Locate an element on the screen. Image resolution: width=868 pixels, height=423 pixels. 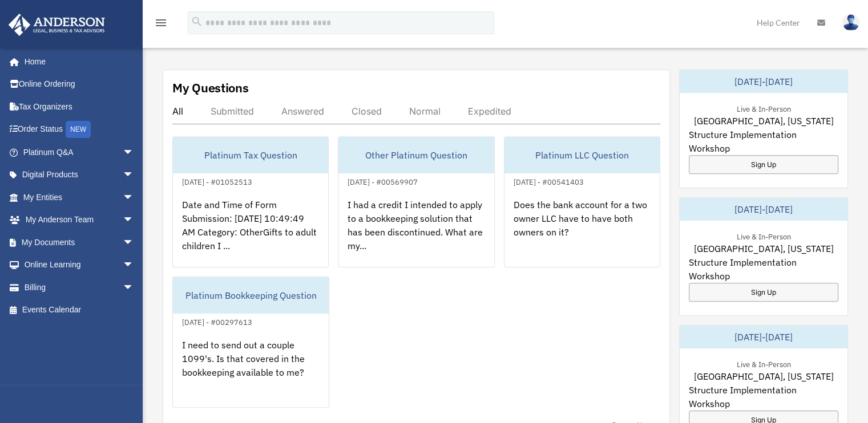
div: Platinum Bookkeeping Question is located at coordinates (251, 296).